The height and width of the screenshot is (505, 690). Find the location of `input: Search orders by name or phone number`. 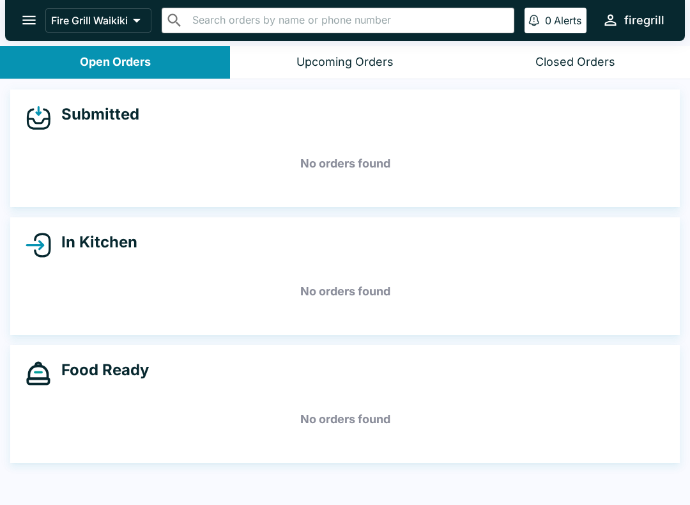

input: Search orders by name or phone number is located at coordinates (348, 20).